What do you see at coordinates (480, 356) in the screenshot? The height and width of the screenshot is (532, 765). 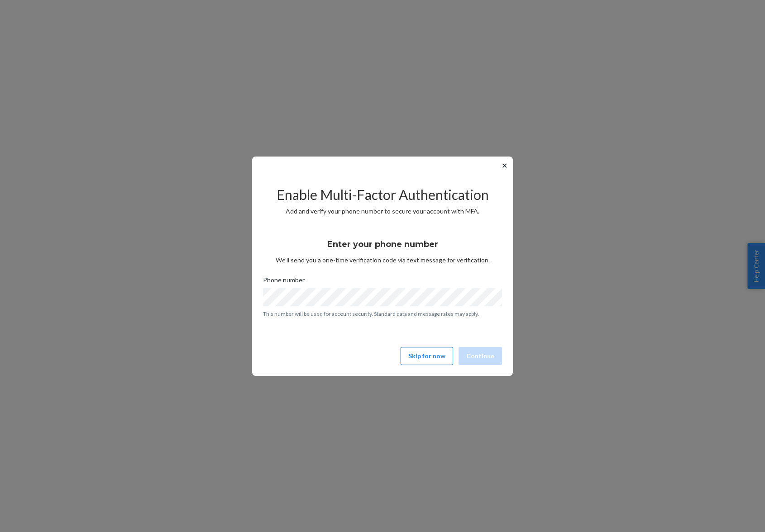 I see `button: Continue` at bounding box center [480, 356].